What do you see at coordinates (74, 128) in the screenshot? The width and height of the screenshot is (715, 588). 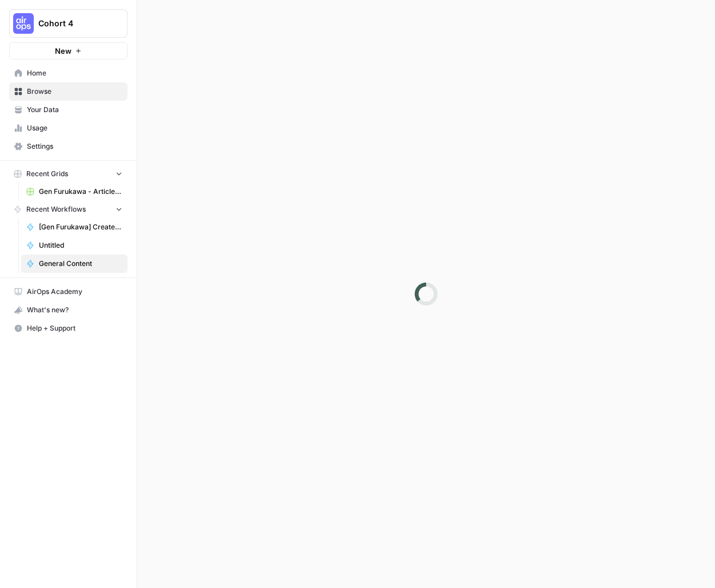 I see `span: Usage` at bounding box center [74, 128].